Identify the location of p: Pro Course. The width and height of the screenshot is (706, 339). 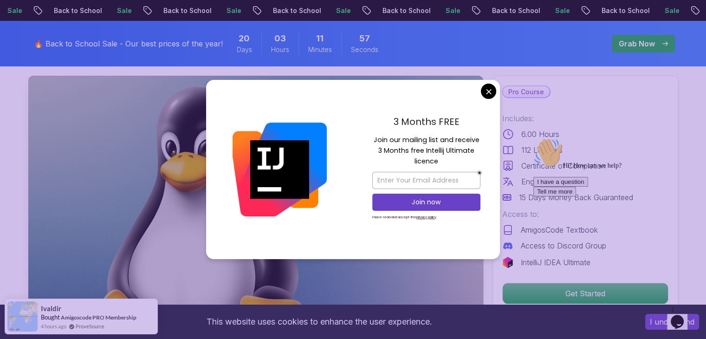
(526, 92).